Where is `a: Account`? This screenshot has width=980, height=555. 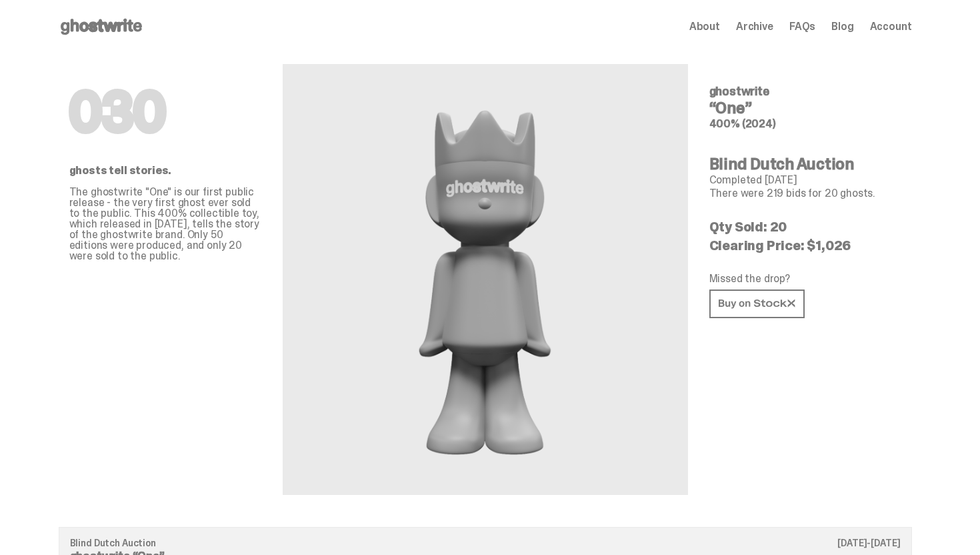 a: Account is located at coordinates (891, 27).